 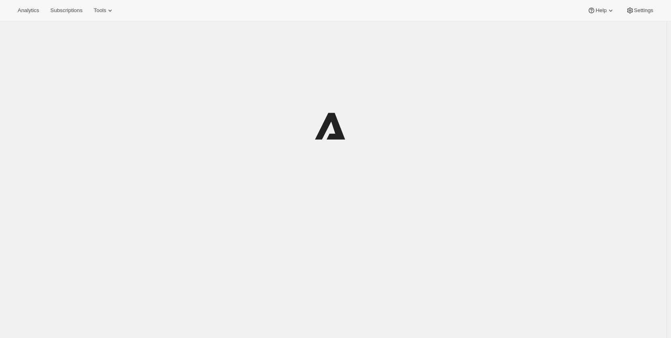 What do you see at coordinates (66, 10) in the screenshot?
I see `span: Subscriptions` at bounding box center [66, 10].